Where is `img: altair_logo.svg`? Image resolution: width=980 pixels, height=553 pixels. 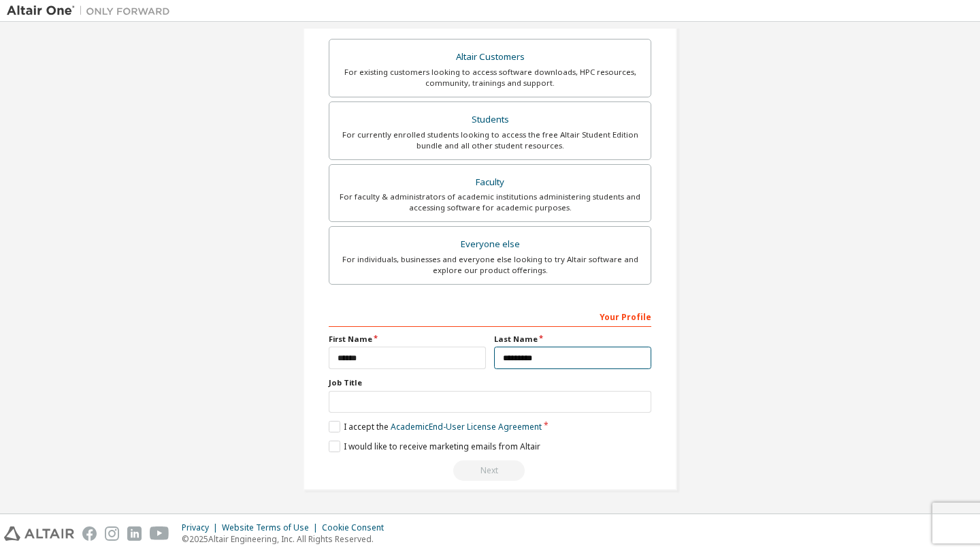 img: altair_logo.svg is located at coordinates (38, 533).